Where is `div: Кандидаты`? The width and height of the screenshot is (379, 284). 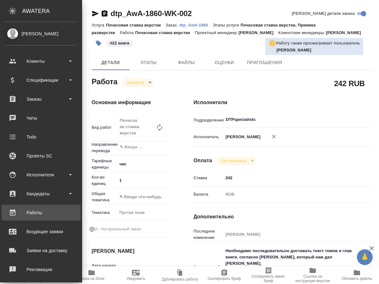 div: Кандидаты is located at coordinates (41, 194).